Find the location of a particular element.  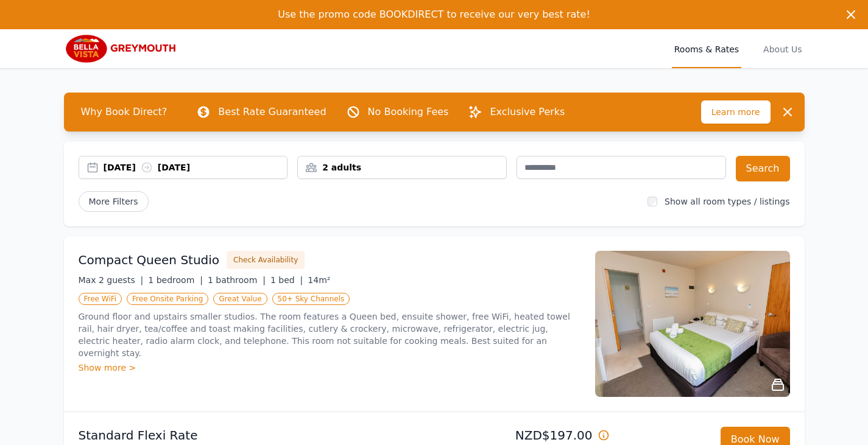

p: NZD$197.00 is located at coordinates (525, 435).